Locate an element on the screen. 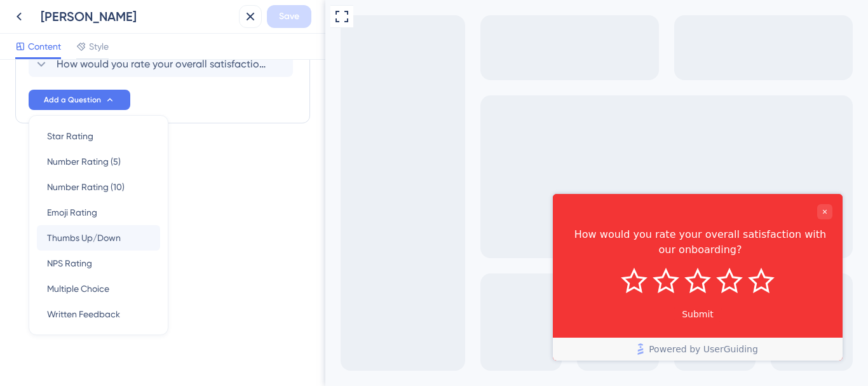 Image resolution: width=868 pixels, height=386 pixels. button: Star Rating is located at coordinates (99, 136).